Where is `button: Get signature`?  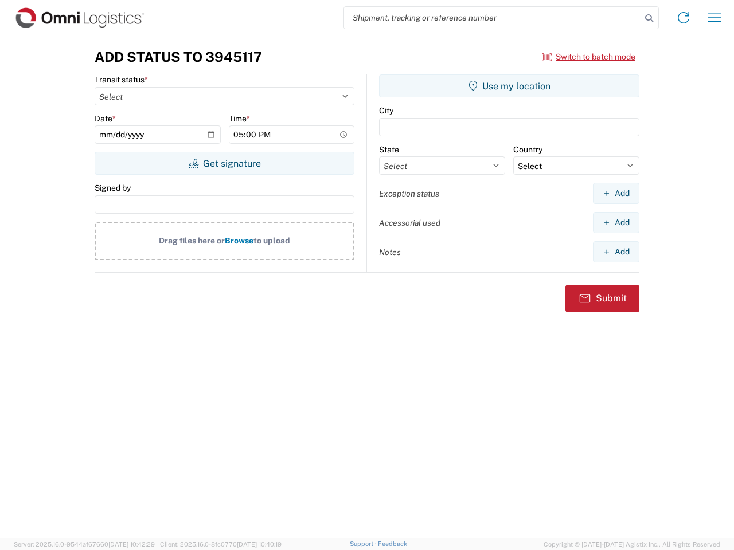
button: Get signature is located at coordinates (224, 163).